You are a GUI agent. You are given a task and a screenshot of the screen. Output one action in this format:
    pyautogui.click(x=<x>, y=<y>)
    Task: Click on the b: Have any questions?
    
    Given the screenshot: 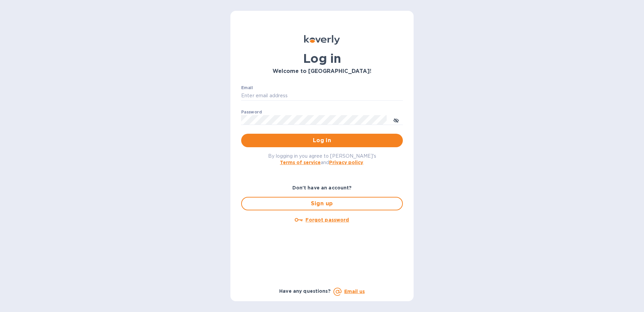 What is the action you would take?
    pyautogui.click(x=305, y=291)
    